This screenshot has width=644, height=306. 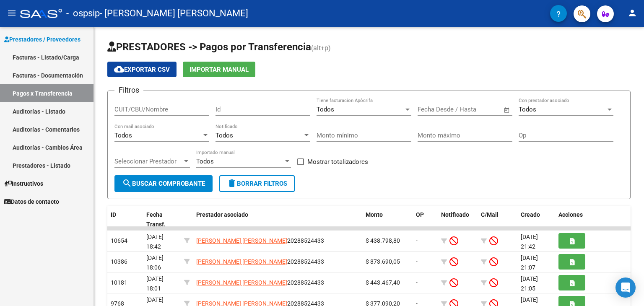 I want to click on span: (alt+p), so click(x=321, y=48).